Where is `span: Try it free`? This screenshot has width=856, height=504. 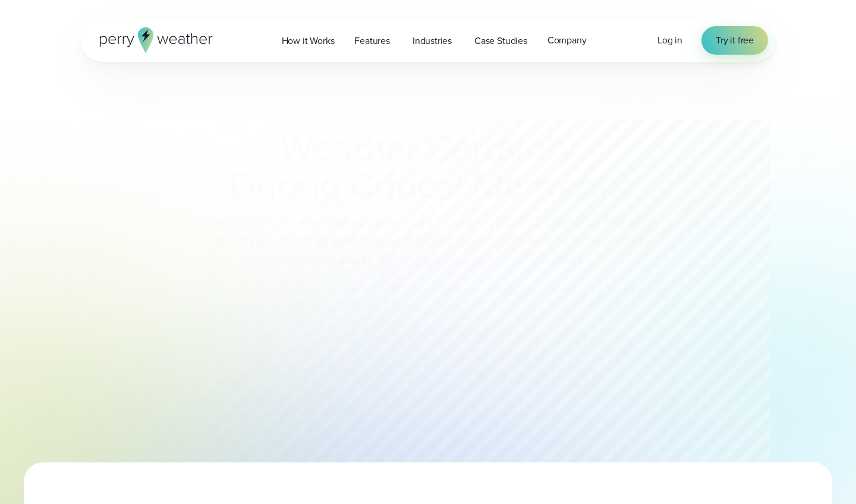
span: Try it free is located at coordinates (735, 40).